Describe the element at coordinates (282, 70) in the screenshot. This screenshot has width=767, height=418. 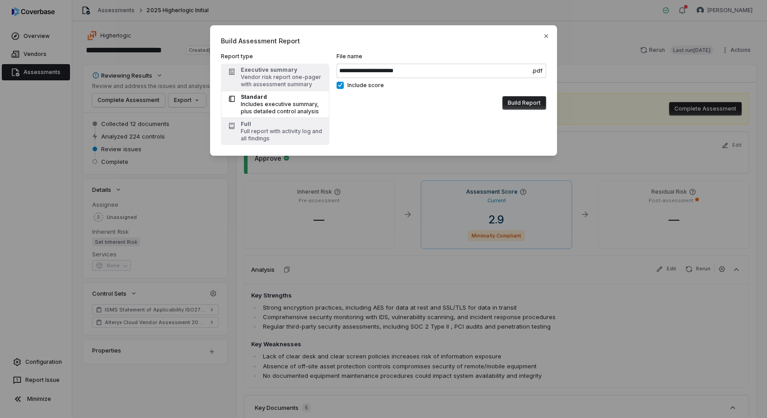
I see `div: Executive summary` at that location.